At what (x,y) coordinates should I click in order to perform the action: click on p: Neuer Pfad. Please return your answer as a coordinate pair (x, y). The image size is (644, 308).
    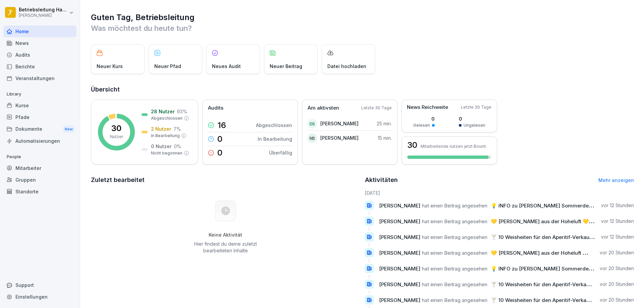
    Looking at the image, I should click on (168, 66).